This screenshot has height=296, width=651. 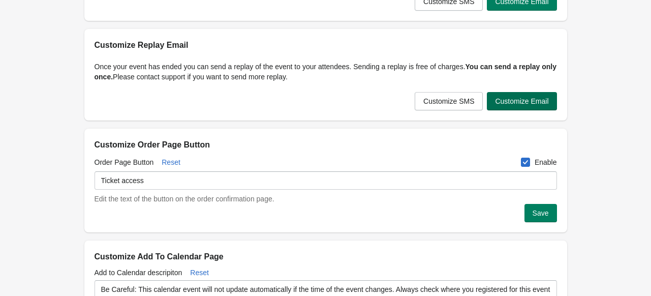 What do you see at coordinates (138, 273) in the screenshot?
I see `label: Add to Calendar descripiton` at bounding box center [138, 273].